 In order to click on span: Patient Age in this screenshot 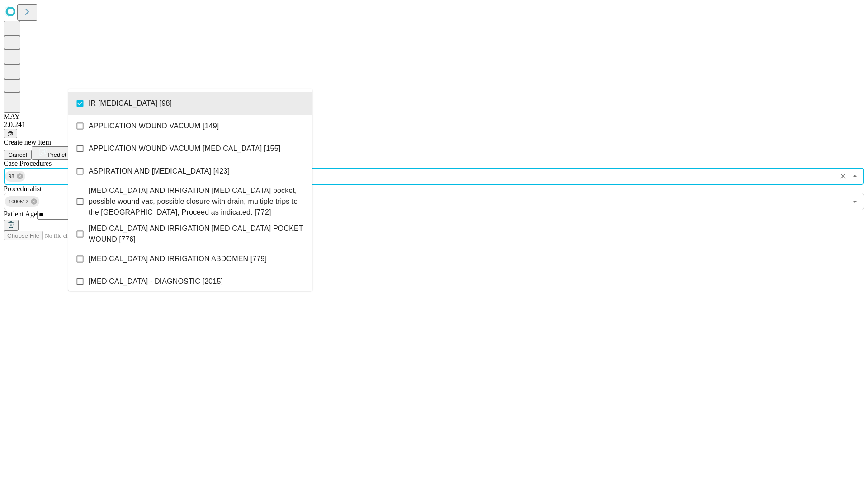, I will do `click(20, 214)`.